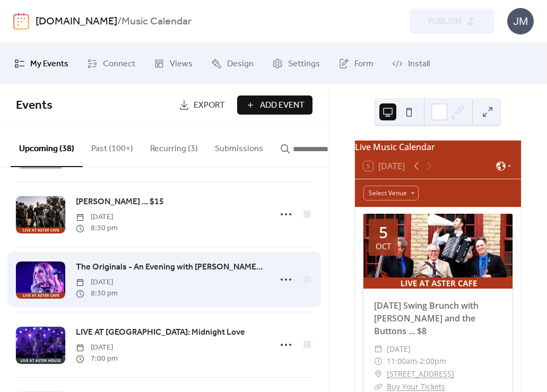  What do you see at coordinates (42, 63) in the screenshot?
I see `a: My Events` at bounding box center [42, 63].